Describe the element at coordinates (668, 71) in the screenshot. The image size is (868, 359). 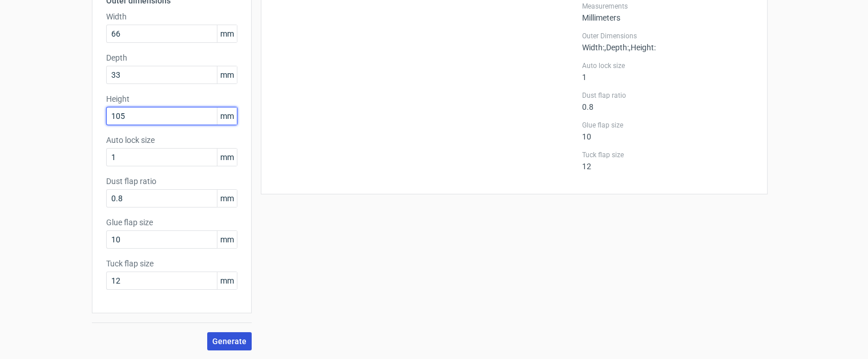
I see `div: 1` at that location.